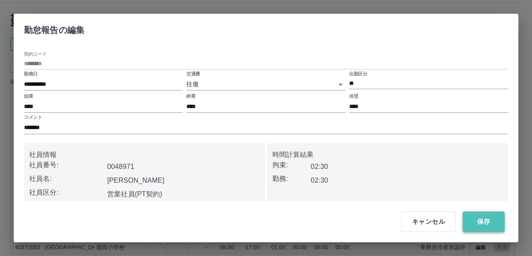 The height and width of the screenshot is (256, 532). I want to click on b: 0048971, so click(120, 166).